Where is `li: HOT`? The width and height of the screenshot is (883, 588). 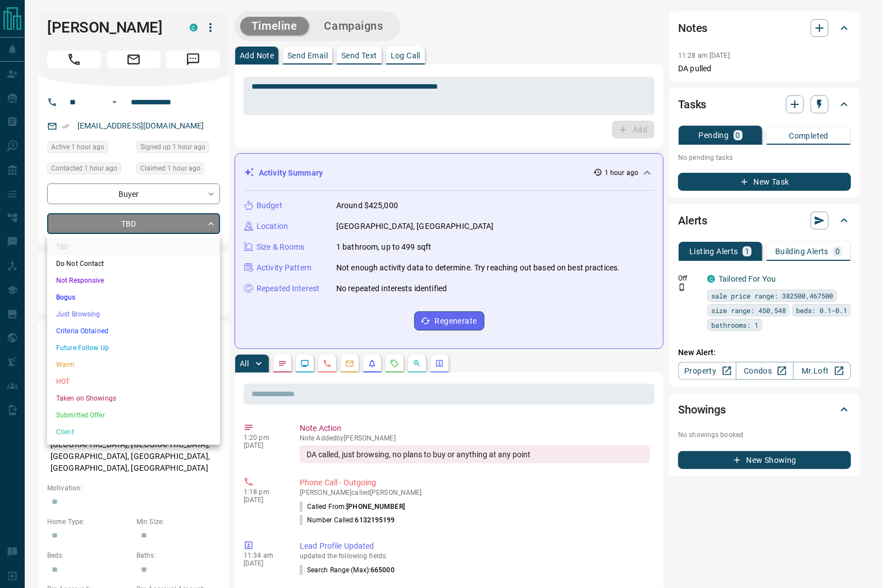
li: HOT is located at coordinates (134, 381).